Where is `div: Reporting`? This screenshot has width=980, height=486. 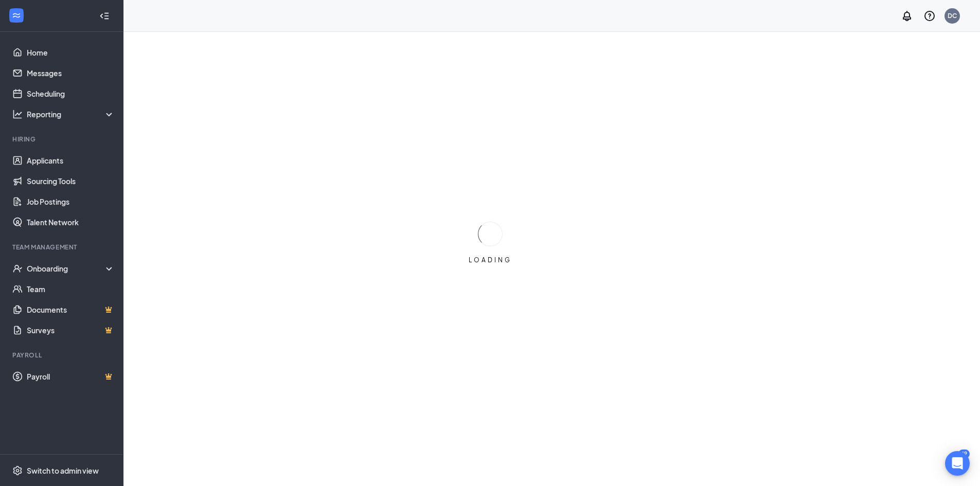 div: Reporting is located at coordinates (71, 114).